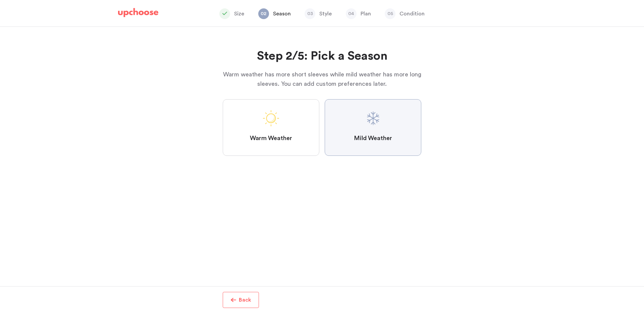 This screenshot has height=313, width=644. What do you see at coordinates (282, 14) in the screenshot?
I see `p: Season` at bounding box center [282, 14].